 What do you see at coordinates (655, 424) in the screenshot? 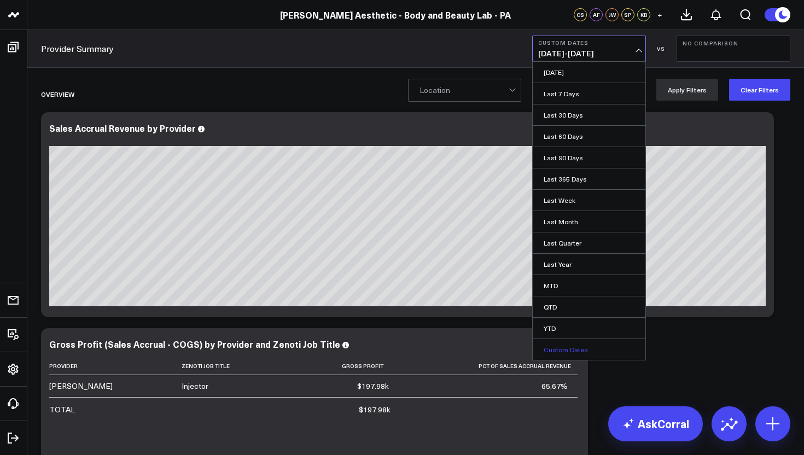
I see `a: AskCorral` at bounding box center [655, 424].